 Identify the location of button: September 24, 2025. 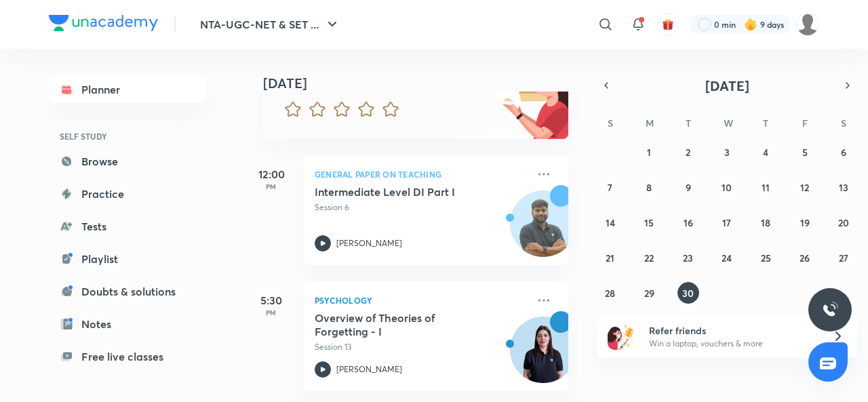
(727, 257).